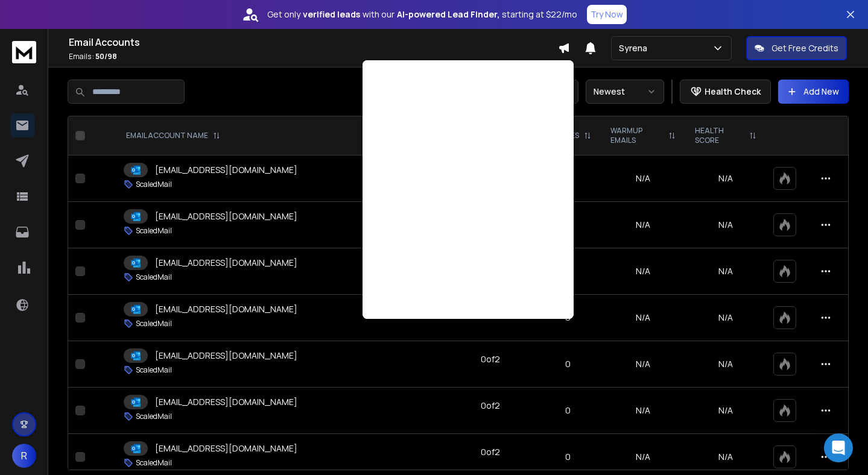 This screenshot has width=868, height=475. Describe the element at coordinates (637, 136) in the screenshot. I see `p: WARMUP EMAILS` at that location.